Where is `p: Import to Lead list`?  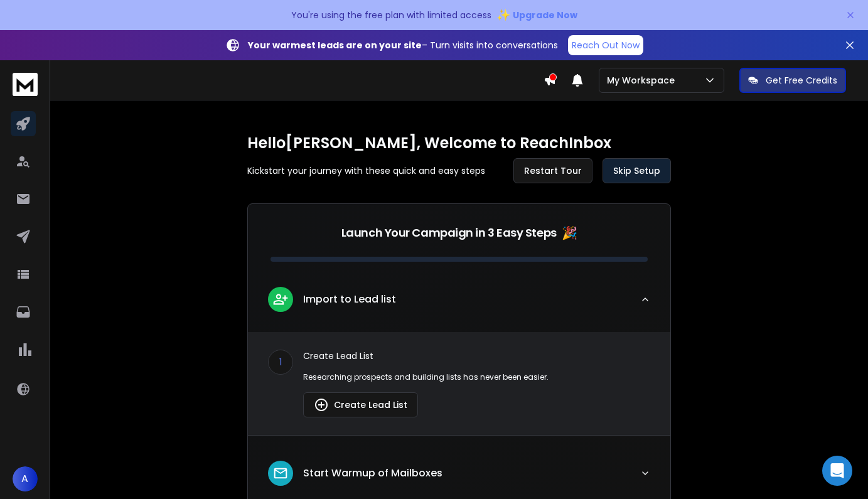
p: Import to Lead list is located at coordinates (350, 300).